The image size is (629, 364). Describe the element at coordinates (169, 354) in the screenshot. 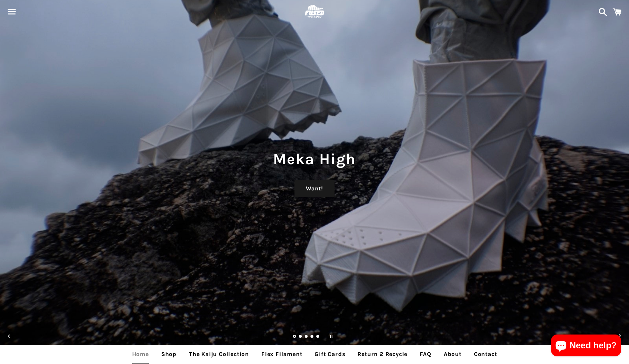

I see `a: Shop` at that location.